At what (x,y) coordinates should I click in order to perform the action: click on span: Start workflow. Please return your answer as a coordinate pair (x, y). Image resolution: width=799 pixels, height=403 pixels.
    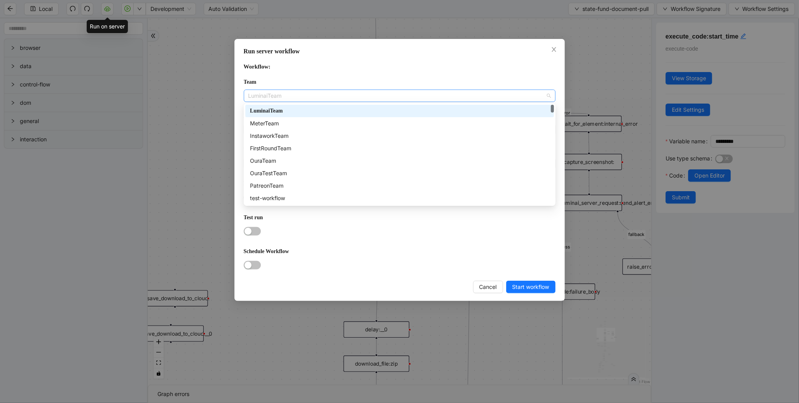
    Looking at the image, I should click on (531, 287).